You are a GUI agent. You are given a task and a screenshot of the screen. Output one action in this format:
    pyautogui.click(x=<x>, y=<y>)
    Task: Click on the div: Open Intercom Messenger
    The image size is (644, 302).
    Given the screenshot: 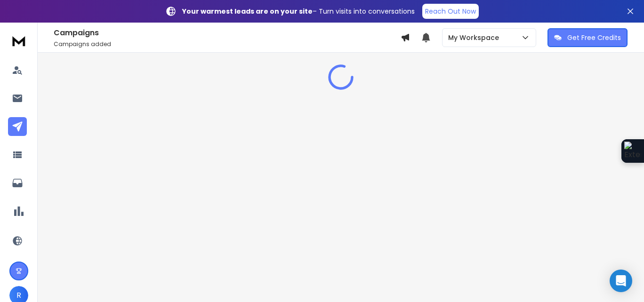 What is the action you would take?
    pyautogui.click(x=621, y=281)
    